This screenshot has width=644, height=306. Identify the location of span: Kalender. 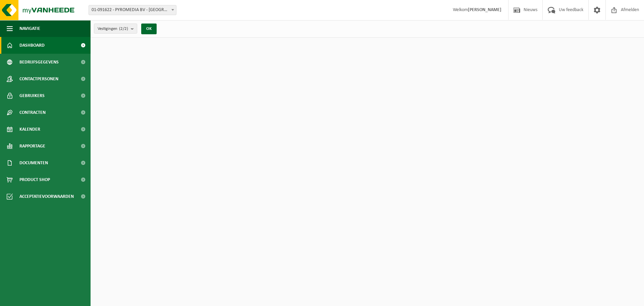
(30, 130).